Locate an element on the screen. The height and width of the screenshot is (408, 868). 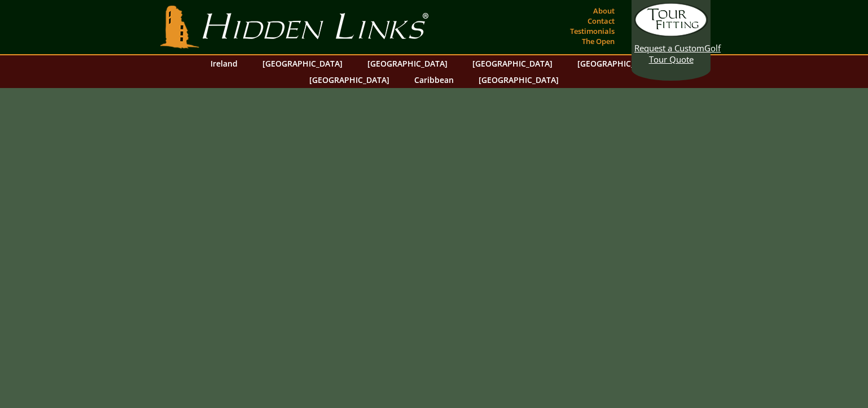
a: Testimonials is located at coordinates (592, 31).